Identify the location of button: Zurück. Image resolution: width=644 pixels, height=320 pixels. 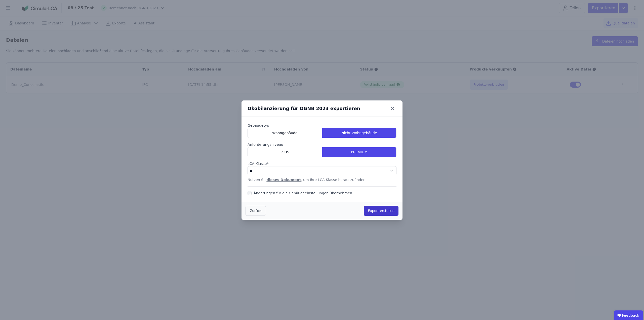
(256, 211).